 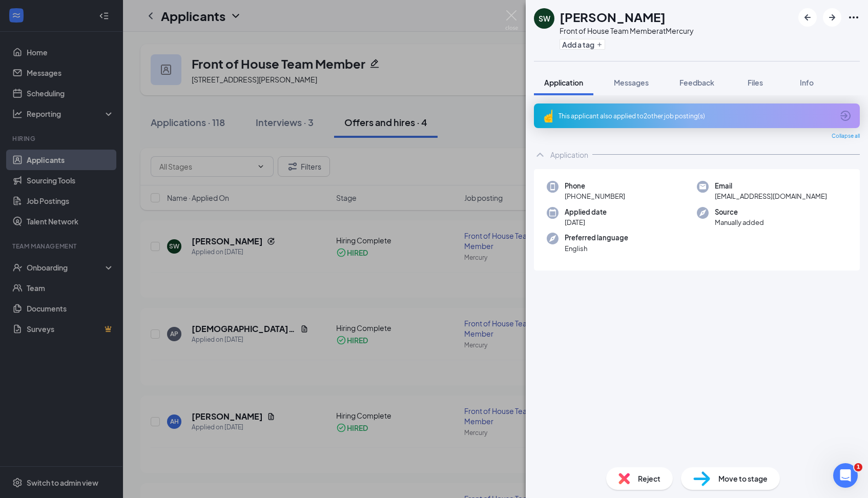 What do you see at coordinates (695, 116) in the screenshot?
I see `div: This applicant also applied to 2 other job posting(s)` at bounding box center [695, 116].